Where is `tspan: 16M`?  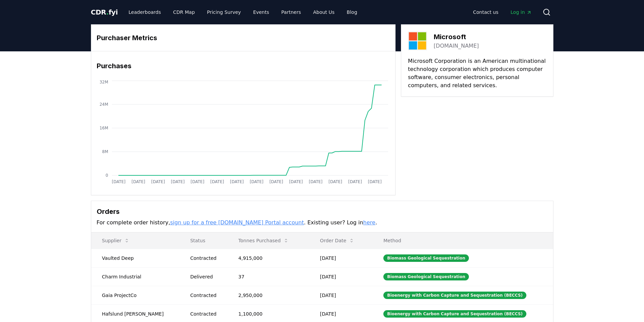 tspan: 16M is located at coordinates (104, 128).